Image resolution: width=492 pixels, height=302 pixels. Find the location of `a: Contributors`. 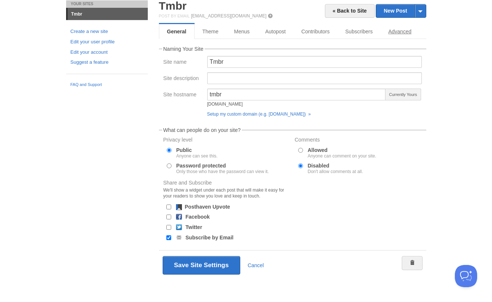

a: Contributors is located at coordinates (315, 32).